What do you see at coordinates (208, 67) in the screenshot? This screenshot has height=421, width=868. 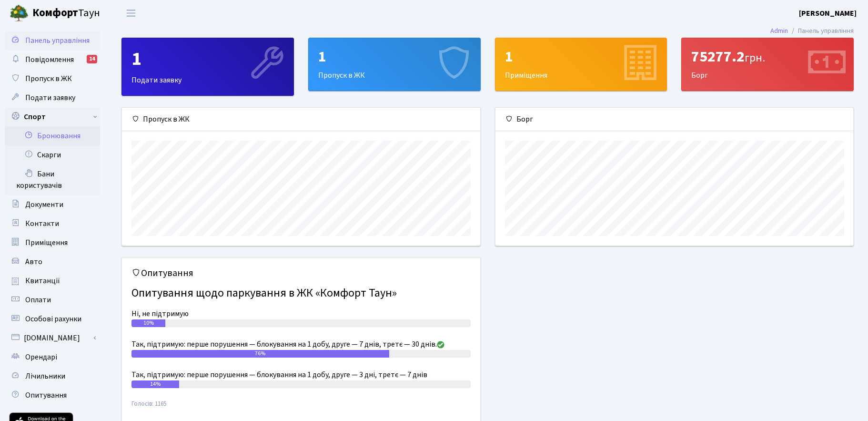 I see `a: 1Подати заявку` at bounding box center [208, 67].